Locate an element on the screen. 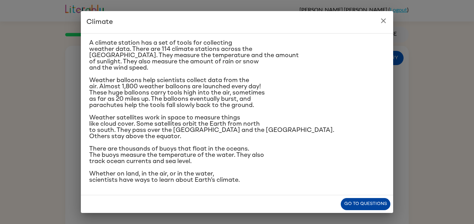  span: Weather balloons help scientists collect data from the air. Almost 1,800 weather balloons are lau... is located at coordinates (177, 93).